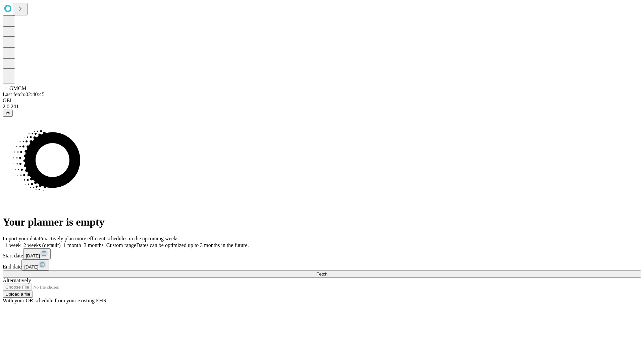 The image size is (644, 362). Describe the element at coordinates (322, 106) in the screenshot. I see `div: 2.0.241` at that location.